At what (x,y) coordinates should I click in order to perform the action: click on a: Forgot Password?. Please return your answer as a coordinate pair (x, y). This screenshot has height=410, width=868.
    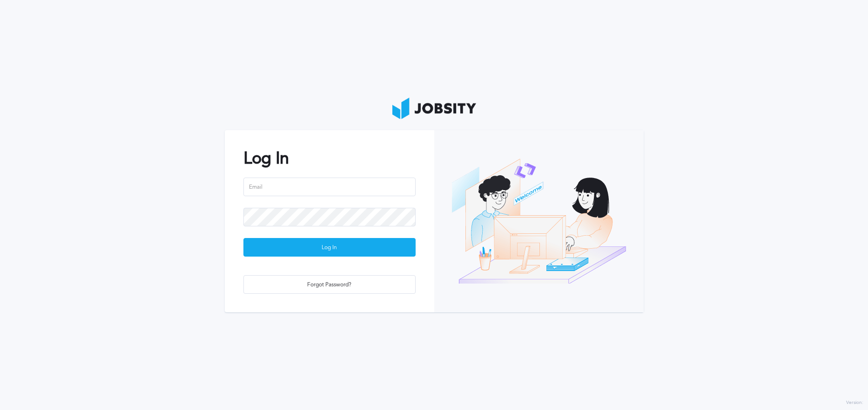
    Looking at the image, I should click on (330, 285).